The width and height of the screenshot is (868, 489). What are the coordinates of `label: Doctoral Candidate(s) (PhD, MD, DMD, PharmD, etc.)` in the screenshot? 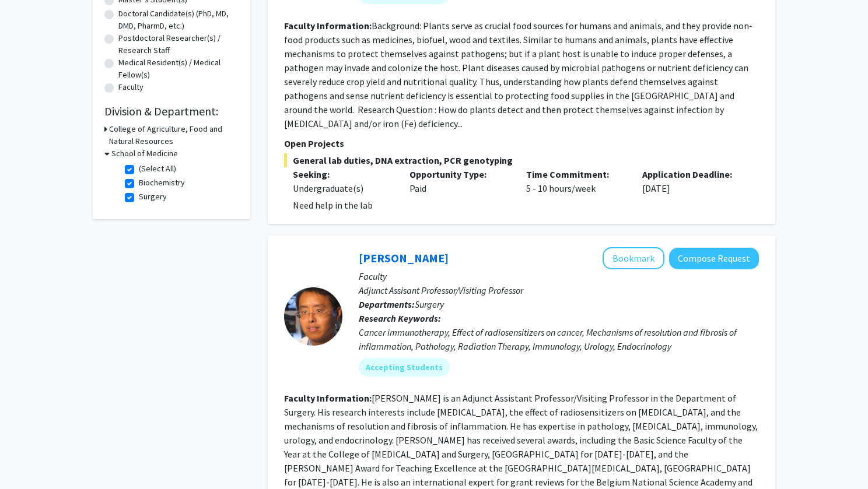 It's located at (179, 20).